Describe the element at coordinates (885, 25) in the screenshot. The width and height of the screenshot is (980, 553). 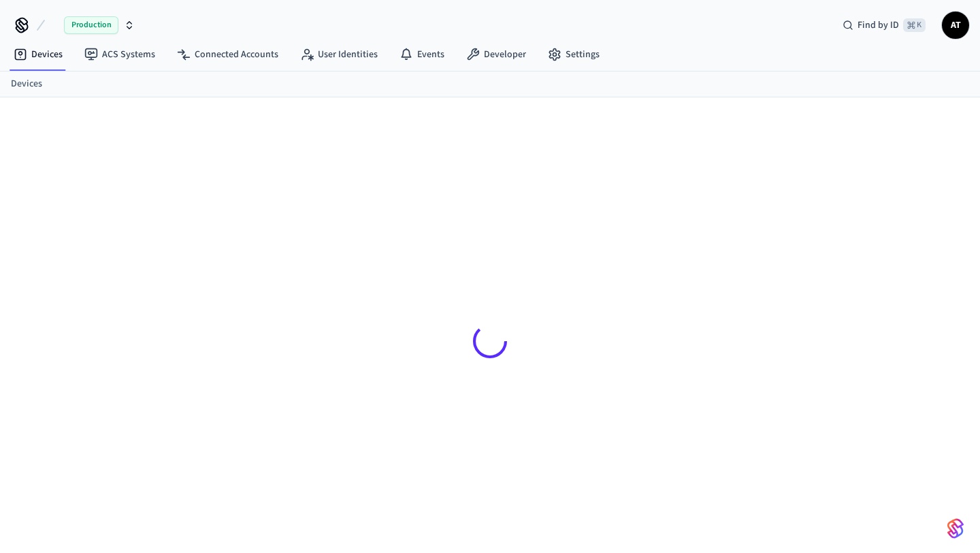
I see `div: Find by ID⌘ K` at that location.